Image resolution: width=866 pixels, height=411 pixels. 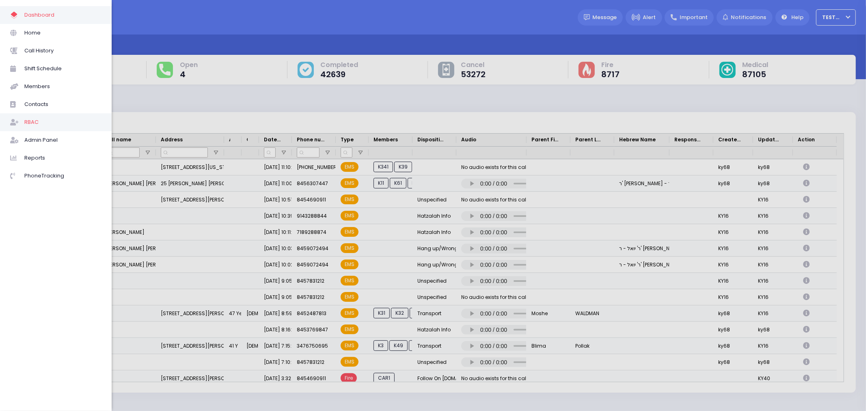 I want to click on span: Admin Panel, so click(x=63, y=140).